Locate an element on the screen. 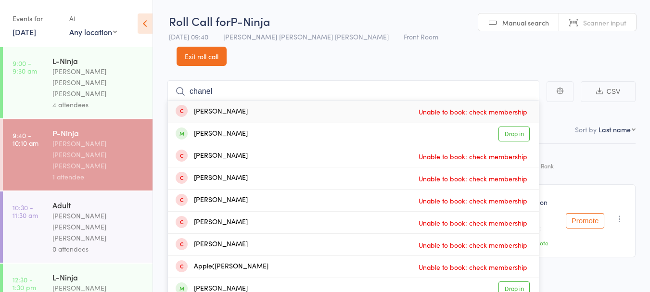 The width and height of the screenshot is (650, 292). div: 0 attendees is located at coordinates (98, 249).